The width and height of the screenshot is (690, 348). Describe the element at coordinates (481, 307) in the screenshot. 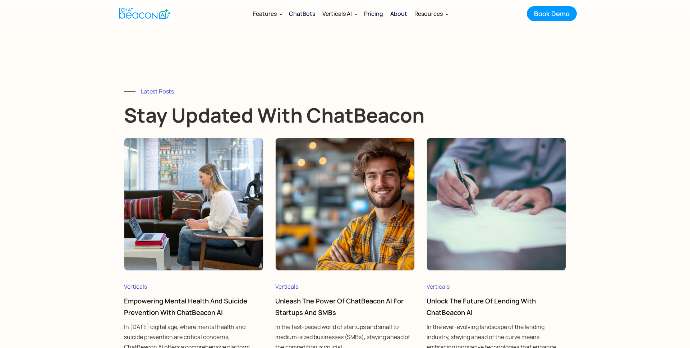

I see `a: Unlock the Future of Lending with ChatBeacon AI` at that location.